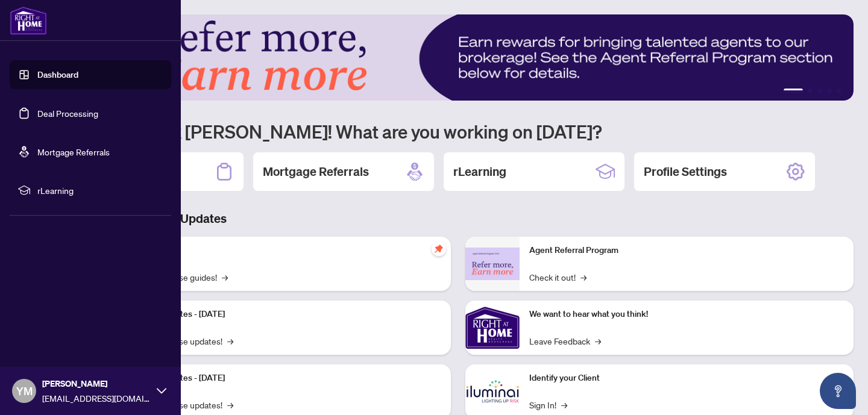 This screenshot has width=868, height=415. Describe the element at coordinates (459, 57) in the screenshot. I see `img: Slide 0` at that location.